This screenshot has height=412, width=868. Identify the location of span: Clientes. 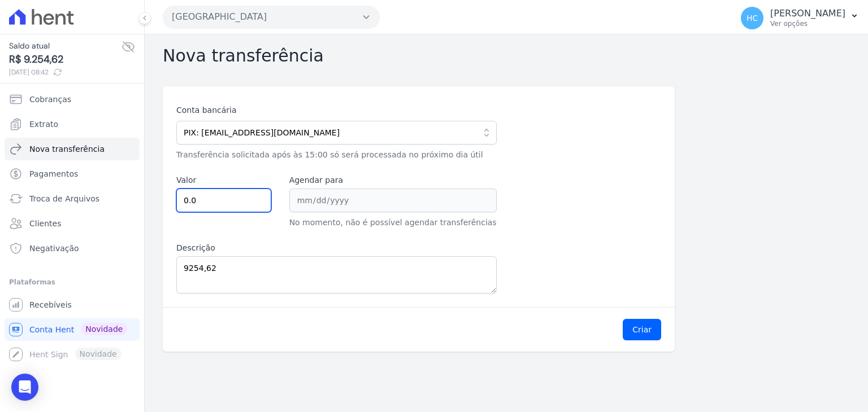
(45, 224).